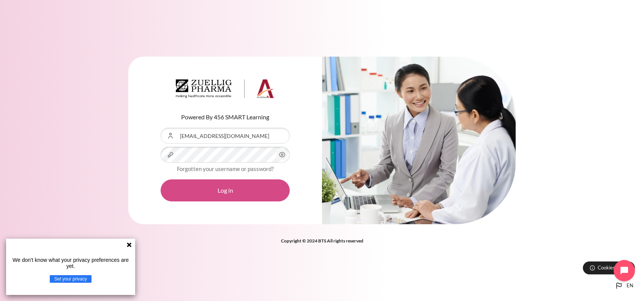 Image resolution: width=644 pixels, height=301 pixels. What do you see at coordinates (225, 136) in the screenshot?
I see `input: Username or Email Address` at bounding box center [225, 136].